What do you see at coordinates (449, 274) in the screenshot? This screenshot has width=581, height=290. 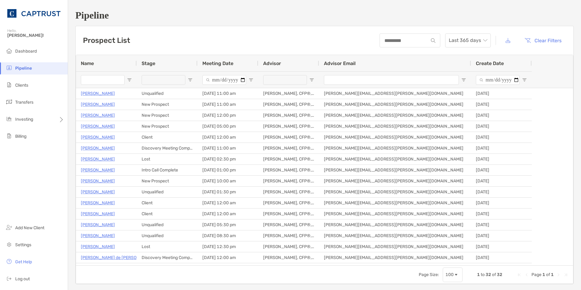 I see `div: 100` at bounding box center [449, 274].